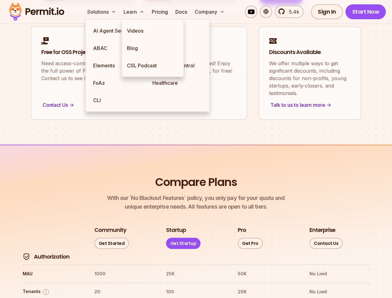 Image resolution: width=392 pixels, height=298 pixels. I want to click on p: unique enterprise needs. All features are open to all tiers., so click(196, 203).